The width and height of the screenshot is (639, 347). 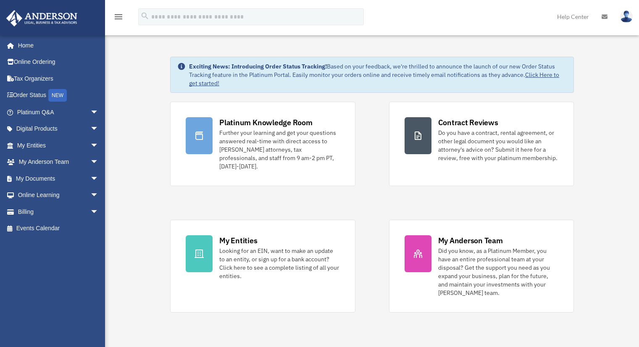 What do you see at coordinates (58, 229) in the screenshot?
I see `a: Events Calendar` at bounding box center [58, 229].